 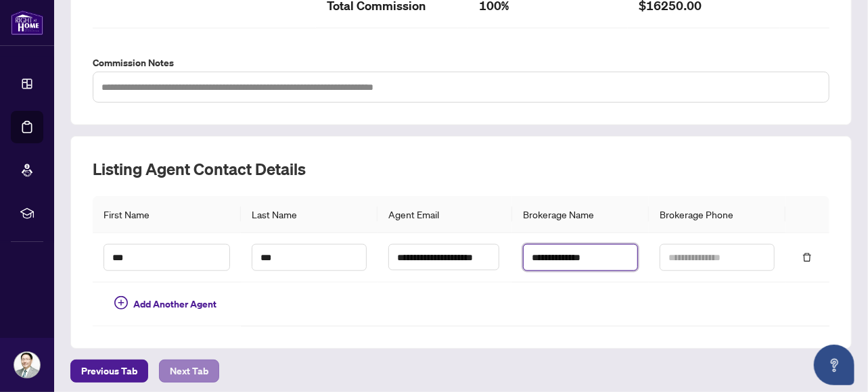 I want to click on img: logo, so click(x=27, y=22).